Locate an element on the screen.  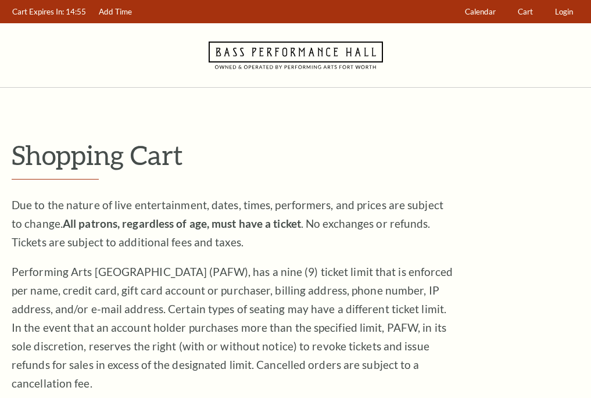
span: Calendar is located at coordinates (480, 12).